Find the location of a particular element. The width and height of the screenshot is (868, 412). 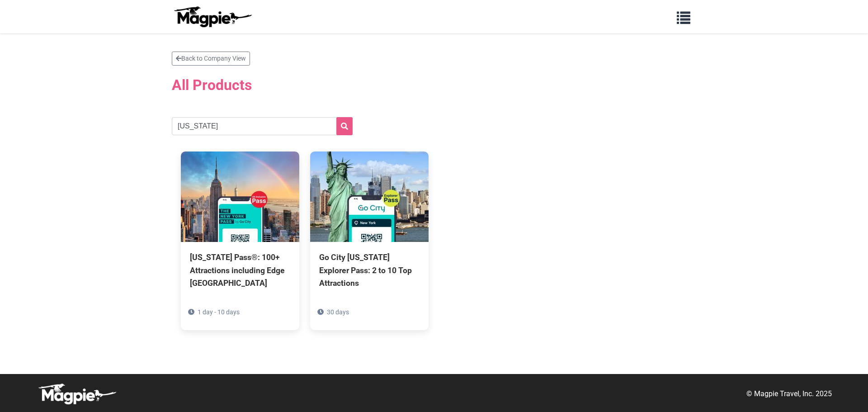

span: 30 days is located at coordinates (338, 312).